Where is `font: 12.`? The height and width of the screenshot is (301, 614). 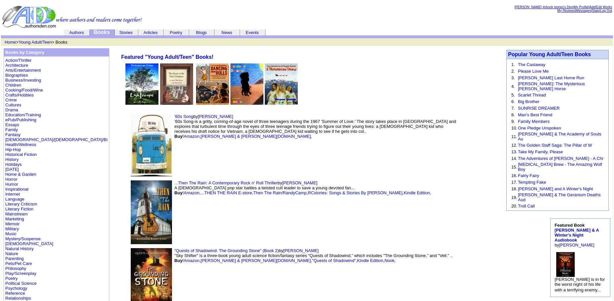 font: 12. is located at coordinates (514, 145).